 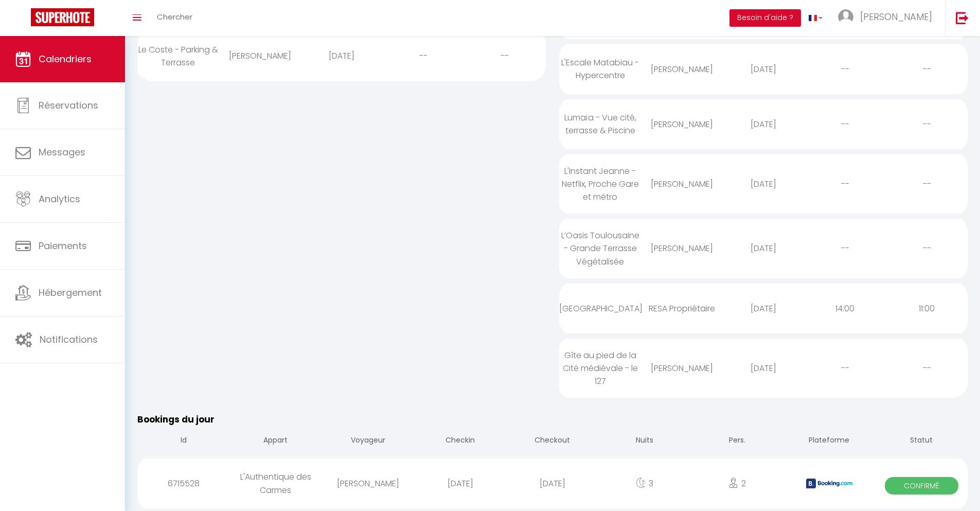 What do you see at coordinates (62, 17) in the screenshot?
I see `img: Super Booking` at bounding box center [62, 17].